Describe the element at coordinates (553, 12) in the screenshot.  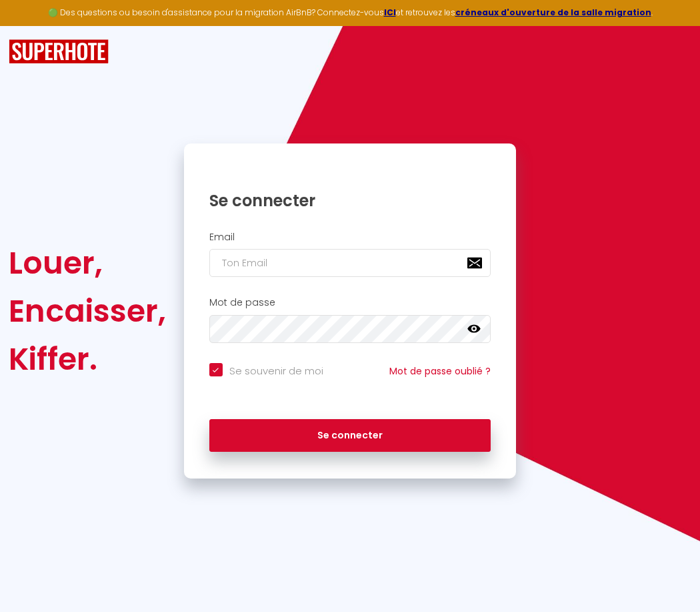
I see `a: créneaux d'ouverture de la salle migration` at that location.